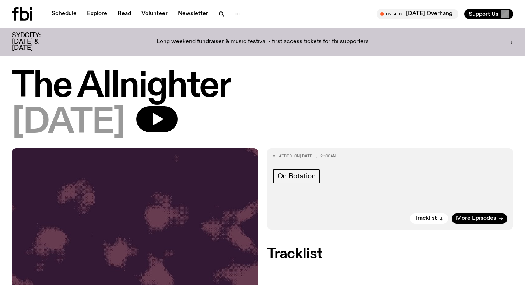  What do you see at coordinates (297, 176) in the screenshot?
I see `a: On Rotation` at bounding box center [297, 176].